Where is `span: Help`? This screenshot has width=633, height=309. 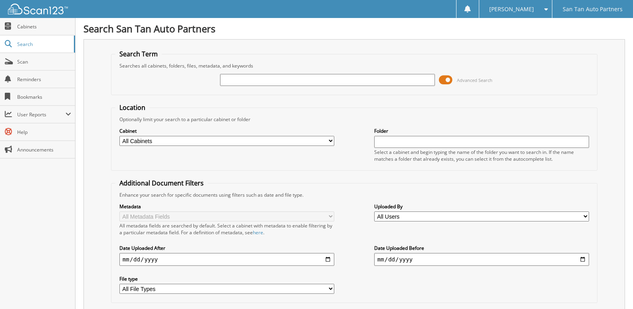
span: Help is located at coordinates (44, 132).